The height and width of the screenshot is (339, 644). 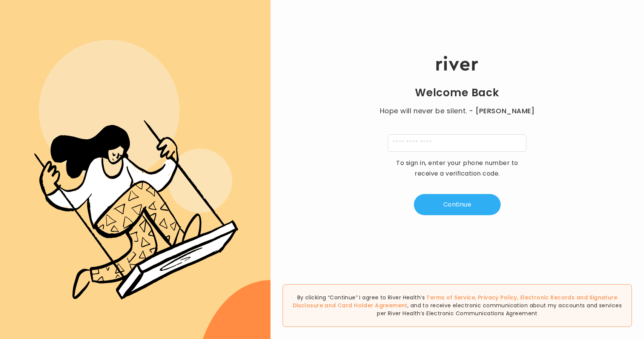 What do you see at coordinates (458, 305) in the screenshot?
I see `div: By clicking “Continue” I agree to River Health’s` at bounding box center [458, 305].